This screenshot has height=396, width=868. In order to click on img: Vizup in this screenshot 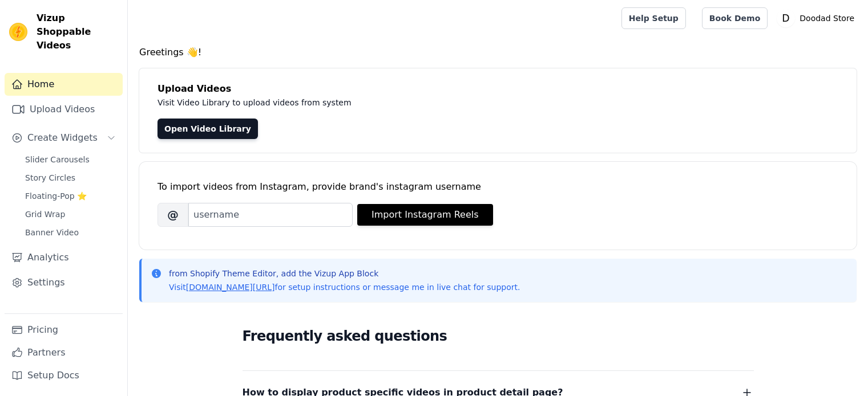, I will do `click(18, 32)`.